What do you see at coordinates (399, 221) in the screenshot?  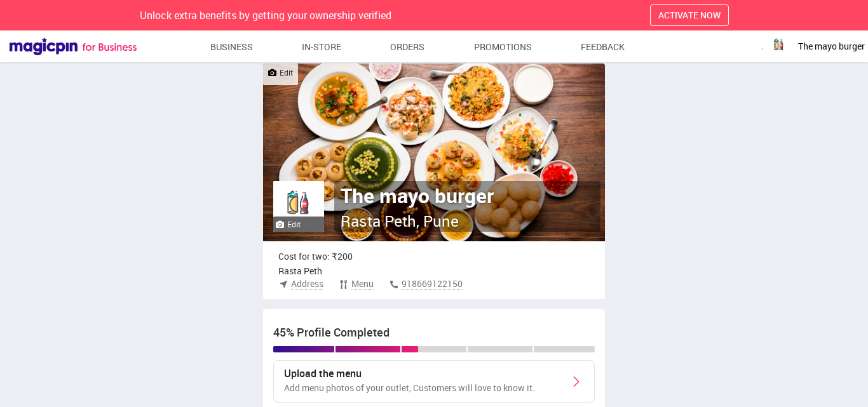 I see `span: Rasta Peth, Pune` at bounding box center [399, 221].